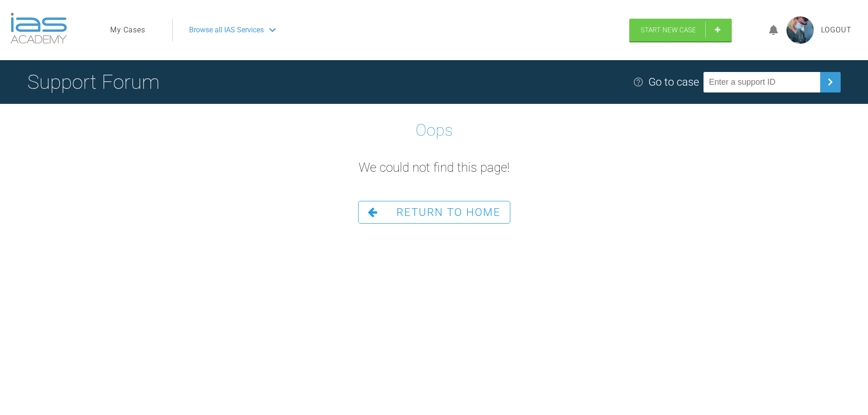 Image resolution: width=868 pixels, height=415 pixels. What do you see at coordinates (836, 30) in the screenshot?
I see `span: Logout` at bounding box center [836, 30].